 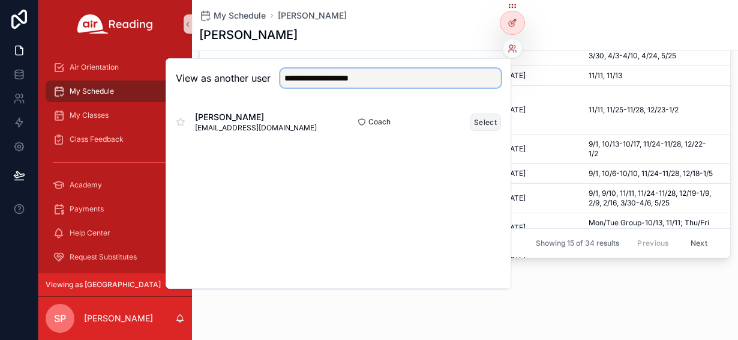 I want to click on span: Class Feedback, so click(x=97, y=139).